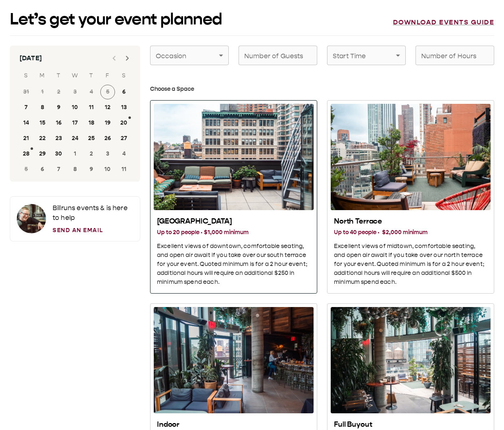  What do you see at coordinates (124, 154) in the screenshot?
I see `button: 4` at bounding box center [124, 154].